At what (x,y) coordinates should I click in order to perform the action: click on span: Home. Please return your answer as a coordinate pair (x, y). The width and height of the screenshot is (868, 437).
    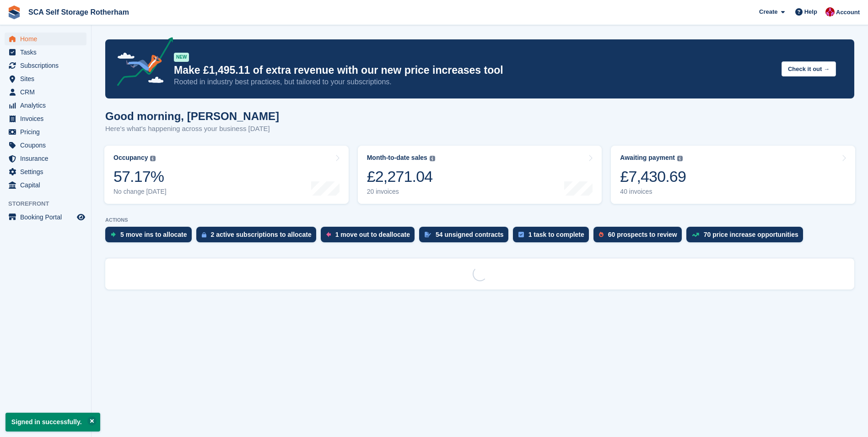
    Looking at the image, I should click on (47, 39).